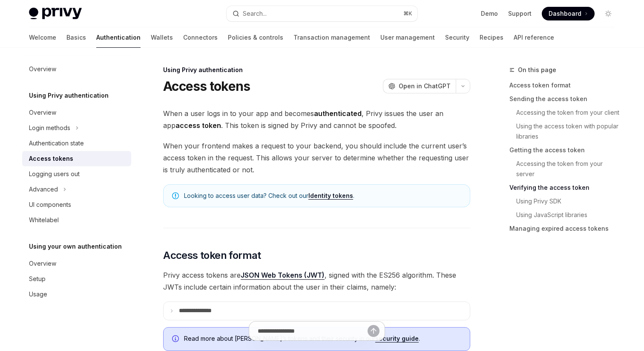 The width and height of the screenshot is (644, 351). I want to click on a: Identity tokens, so click(331, 196).